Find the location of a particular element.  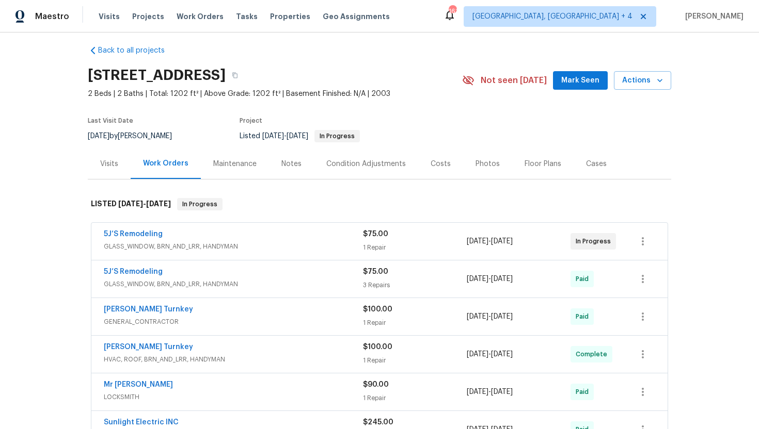

span: Projects is located at coordinates (148, 17).